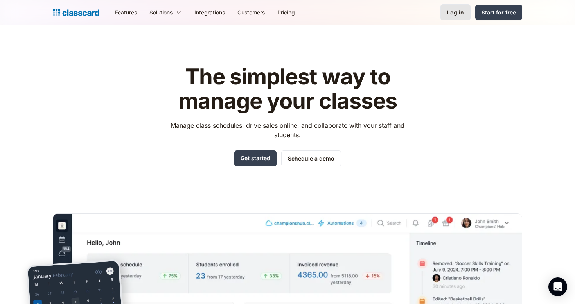 The image size is (575, 304). I want to click on a: Customers, so click(251, 12).